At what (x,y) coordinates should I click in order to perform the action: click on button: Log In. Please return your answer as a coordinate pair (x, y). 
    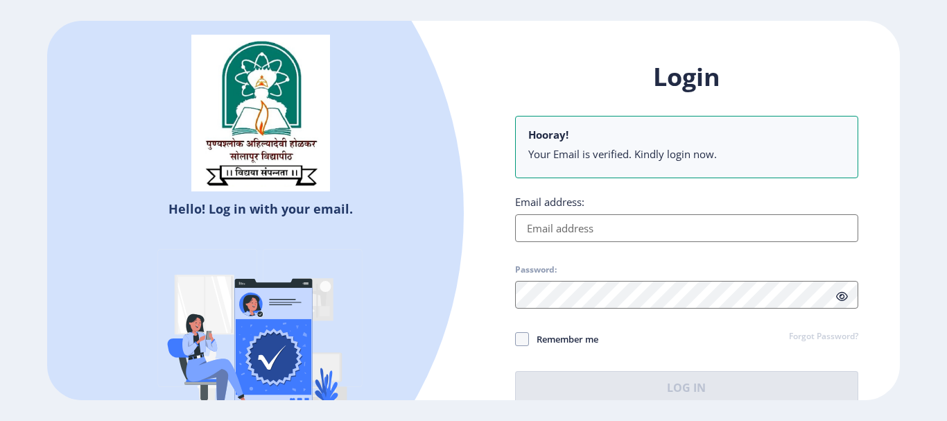
    Looking at the image, I should click on (686, 388).